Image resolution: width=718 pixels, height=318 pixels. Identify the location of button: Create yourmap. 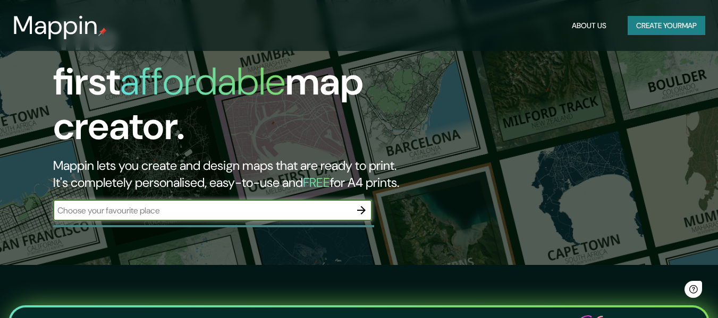
(667, 26).